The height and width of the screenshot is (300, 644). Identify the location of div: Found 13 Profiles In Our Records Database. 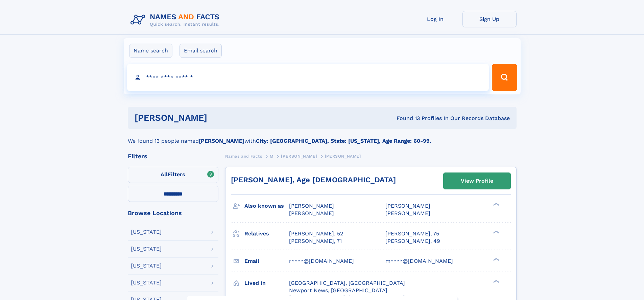
(406, 118).